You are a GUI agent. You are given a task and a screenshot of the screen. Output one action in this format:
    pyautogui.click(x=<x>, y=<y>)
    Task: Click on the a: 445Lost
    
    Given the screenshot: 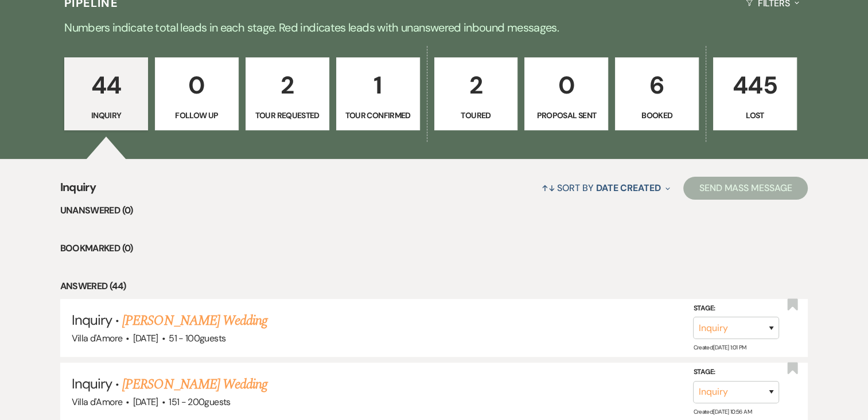 What is the action you would take?
    pyautogui.click(x=755, y=94)
    